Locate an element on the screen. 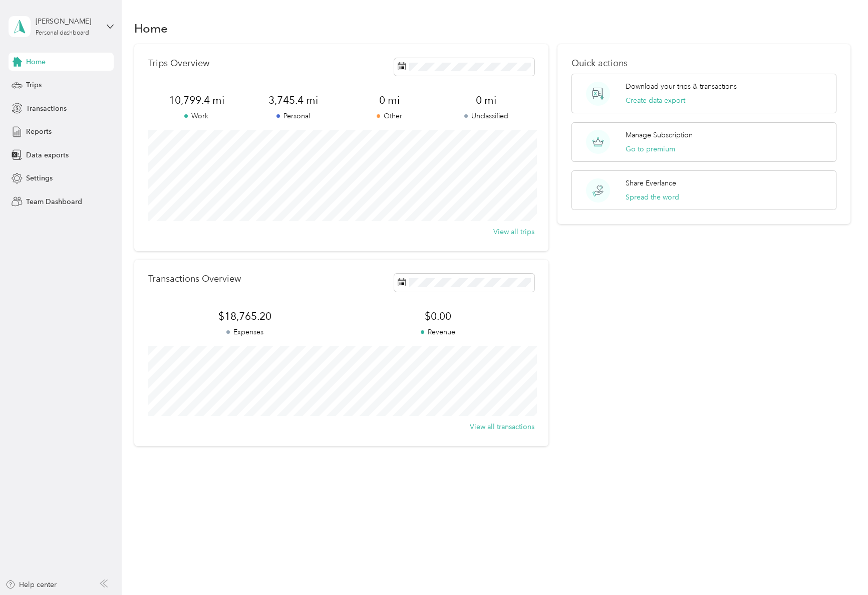 The width and height of the screenshot is (868, 595). p: Share Everlance is located at coordinates (651, 183).